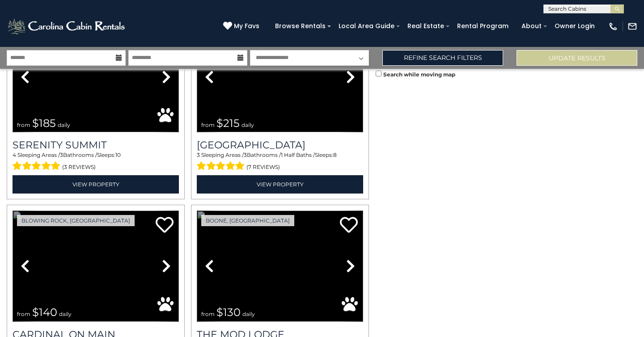 The image size is (644, 337). I want to click on small: Search while moving map, so click(419, 75).